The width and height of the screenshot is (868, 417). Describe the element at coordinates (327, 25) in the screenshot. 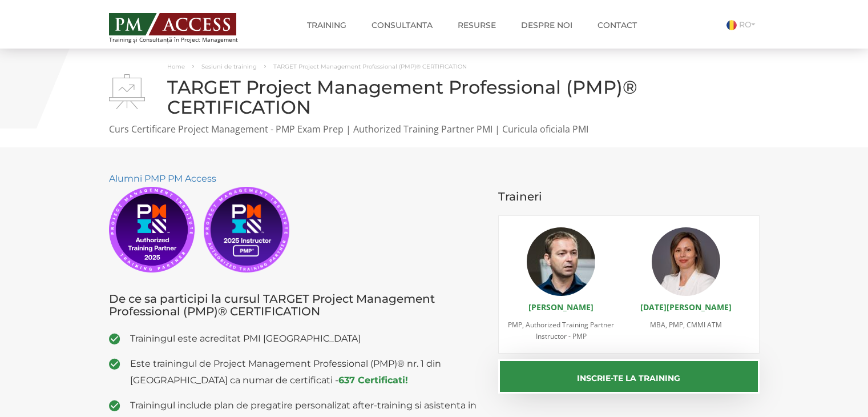

I see `a: Training` at that location.